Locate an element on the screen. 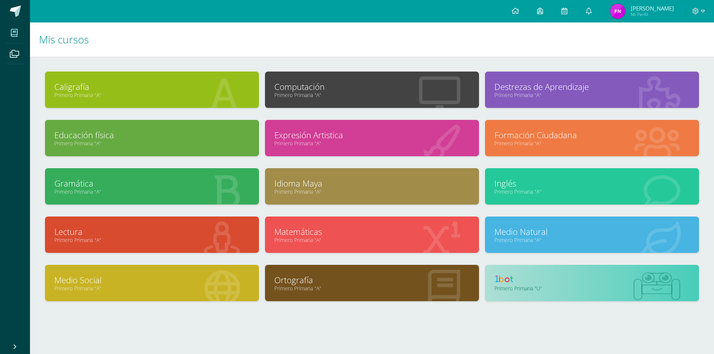 The width and height of the screenshot is (714, 354). span: Mis cursos is located at coordinates (64, 39).